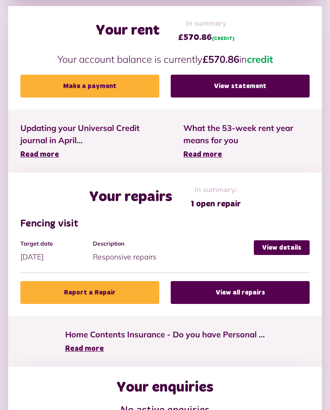 This screenshot has height=410, width=330. What do you see at coordinates (206, 38) in the screenshot?
I see `span: £570.86` at bounding box center [206, 38].